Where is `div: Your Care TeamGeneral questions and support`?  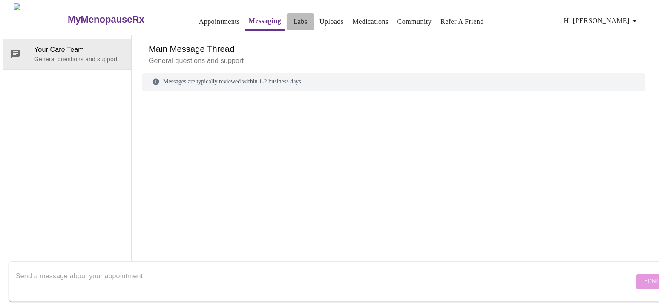 div: Your Care TeamGeneral questions and support is located at coordinates (67, 54).